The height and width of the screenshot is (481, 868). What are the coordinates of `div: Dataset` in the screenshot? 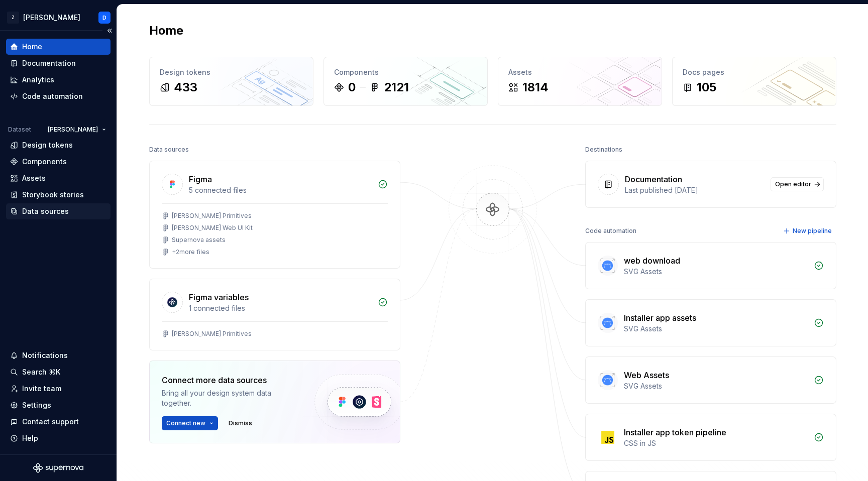 It's located at (20, 130).